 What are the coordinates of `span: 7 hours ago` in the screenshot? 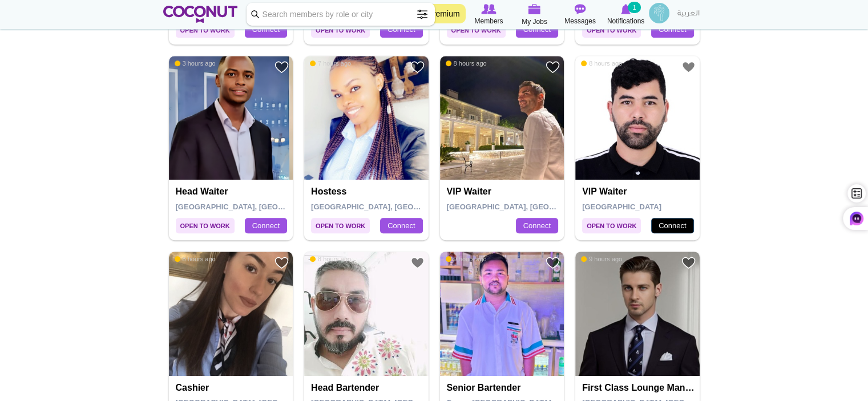 It's located at (331, 63).